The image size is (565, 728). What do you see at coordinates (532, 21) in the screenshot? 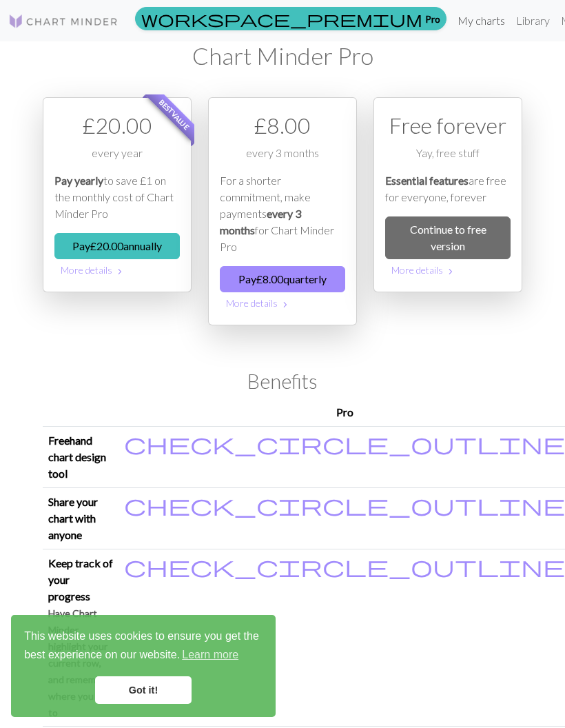
I see `a: Library` at bounding box center [532, 21].